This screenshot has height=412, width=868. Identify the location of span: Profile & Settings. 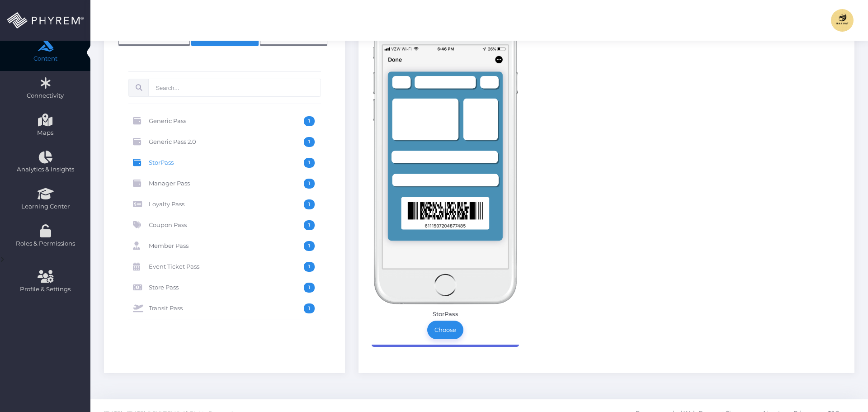
(45, 290).